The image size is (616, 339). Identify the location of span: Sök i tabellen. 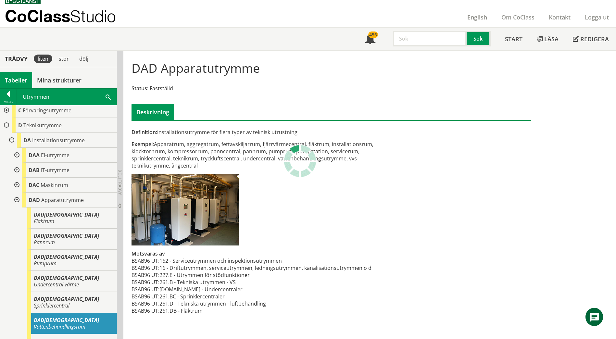
(108, 96).